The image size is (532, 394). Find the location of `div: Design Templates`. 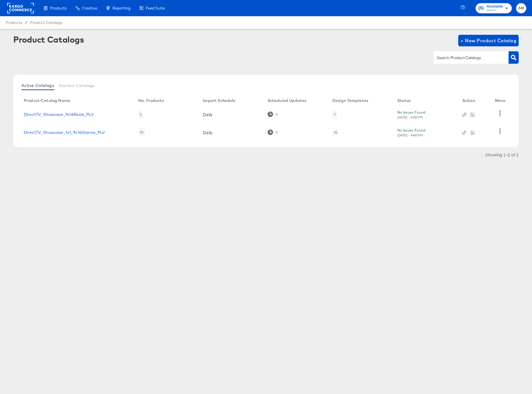

div: Design Templates is located at coordinates (351, 101).